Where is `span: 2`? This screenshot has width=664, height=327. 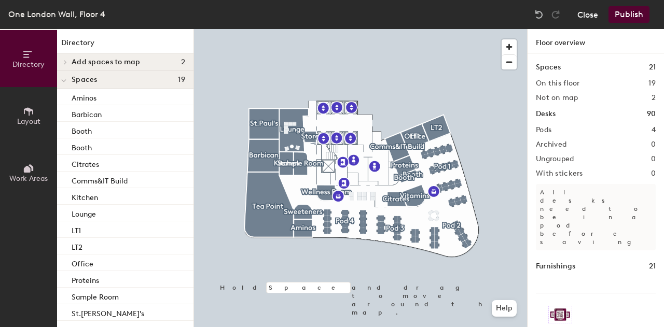 span: 2 is located at coordinates (183, 62).